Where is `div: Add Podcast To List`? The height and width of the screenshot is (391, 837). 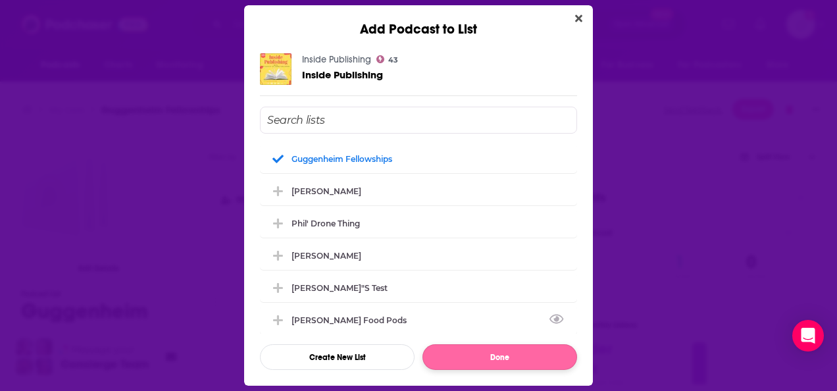 div: Add Podcast To List is located at coordinates (418, 238).